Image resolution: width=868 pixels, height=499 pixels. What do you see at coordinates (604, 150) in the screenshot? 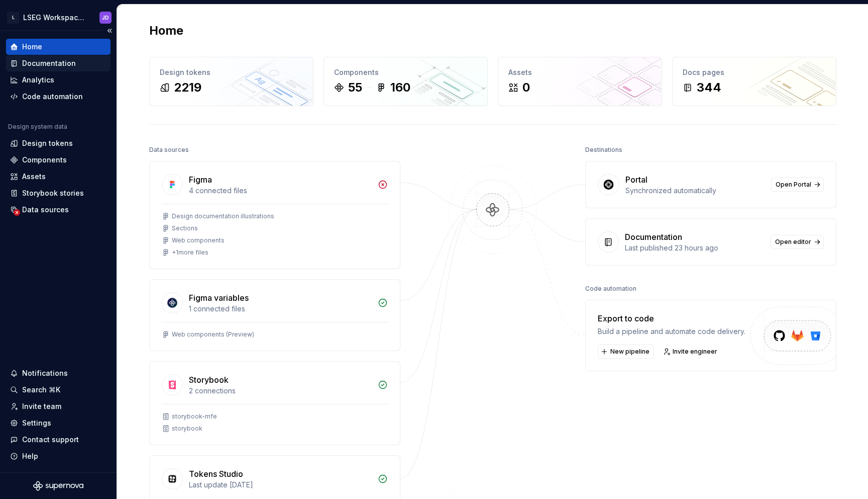
I see `div: Destinations` at bounding box center [604, 150].